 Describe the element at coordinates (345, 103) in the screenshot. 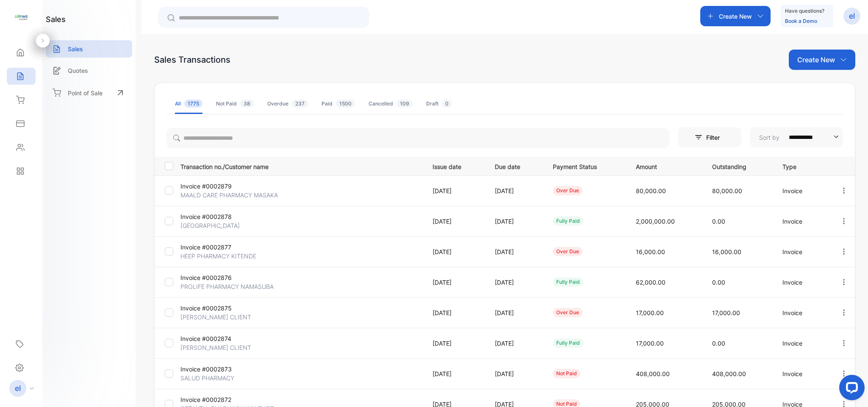

I see `span: 1500` at that location.